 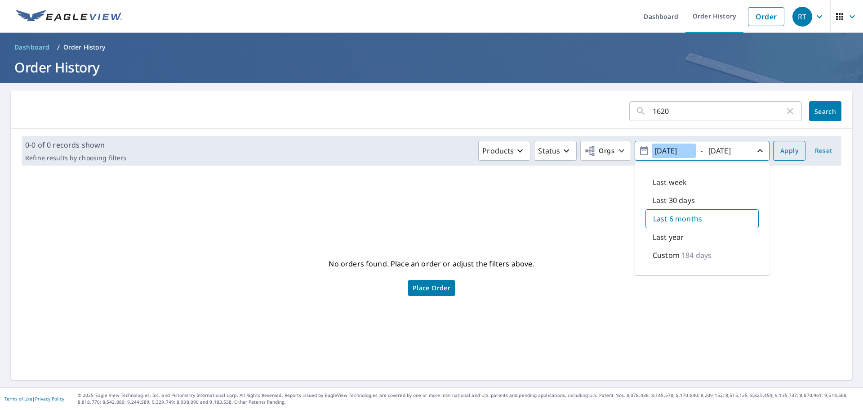 What do you see at coordinates (670, 182) in the screenshot?
I see `p: Last week` at bounding box center [670, 182].